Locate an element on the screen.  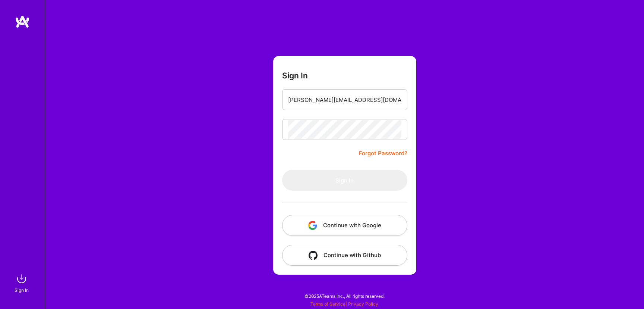
div: Sign In is located at coordinates (22, 290).